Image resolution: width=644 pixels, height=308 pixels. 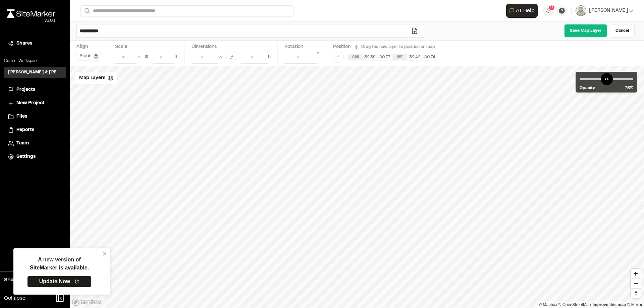 I want to click on a: Settings, so click(x=35, y=157).